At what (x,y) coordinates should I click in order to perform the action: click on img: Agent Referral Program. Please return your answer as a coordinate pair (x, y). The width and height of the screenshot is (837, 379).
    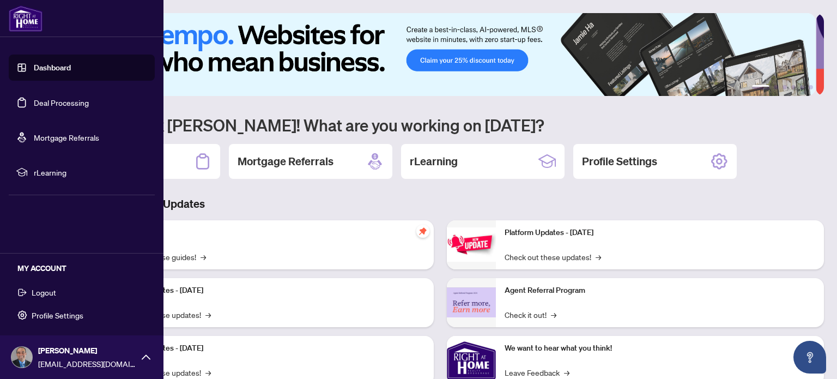
    Looking at the image, I should click on (471, 302).